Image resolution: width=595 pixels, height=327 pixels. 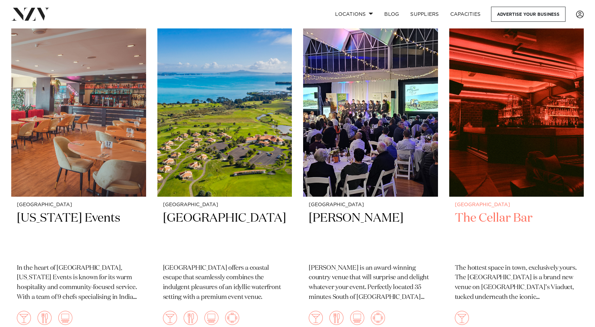 I want to click on img: Dining area at Texas Events in Auckland, so click(x=79, y=106).